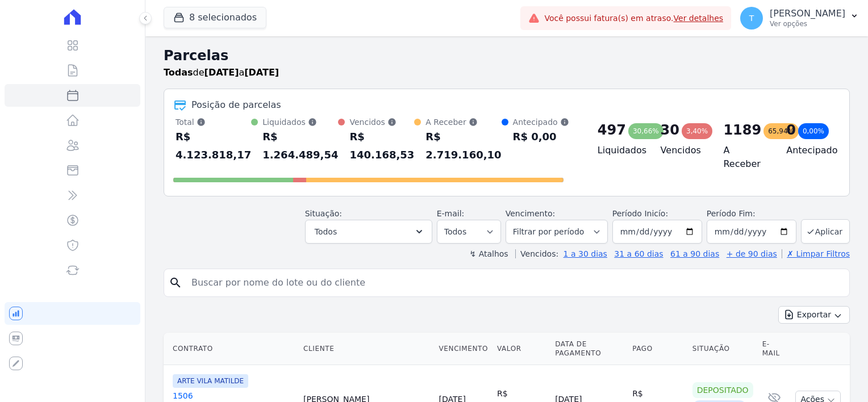 This screenshot has height=402, width=868. Describe the element at coordinates (808, 151) in the screenshot. I see `h4: Antecipado` at that location.